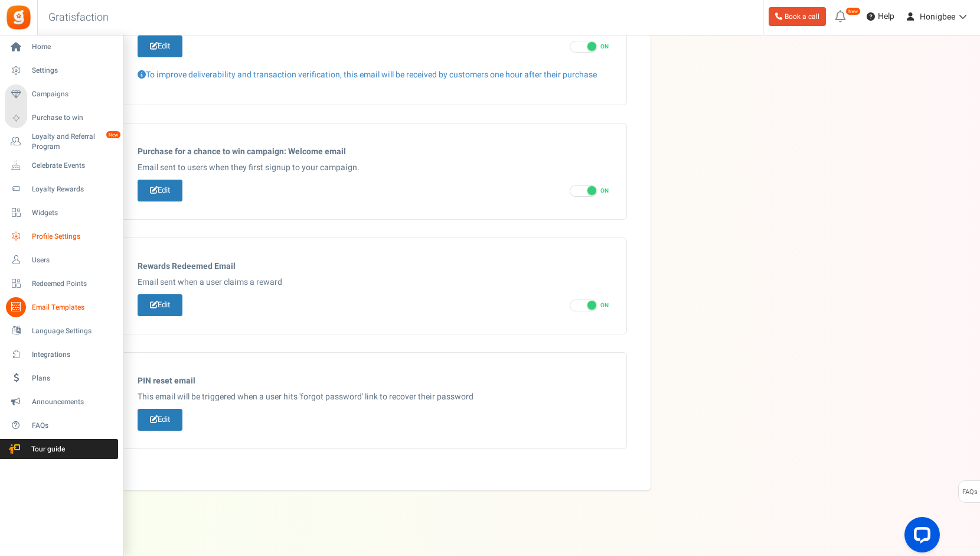 This screenshot has width=980, height=556. What do you see at coordinates (61, 283) in the screenshot?
I see `a: Redeemed Points` at bounding box center [61, 283].